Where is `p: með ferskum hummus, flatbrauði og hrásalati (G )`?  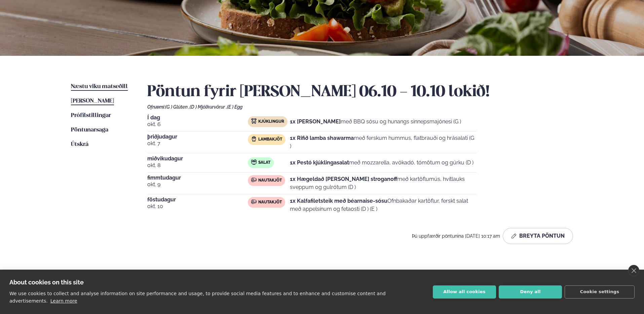
p: með ferskum hummus, flatbrauði og hrásalati (G ) is located at coordinates (383, 142).